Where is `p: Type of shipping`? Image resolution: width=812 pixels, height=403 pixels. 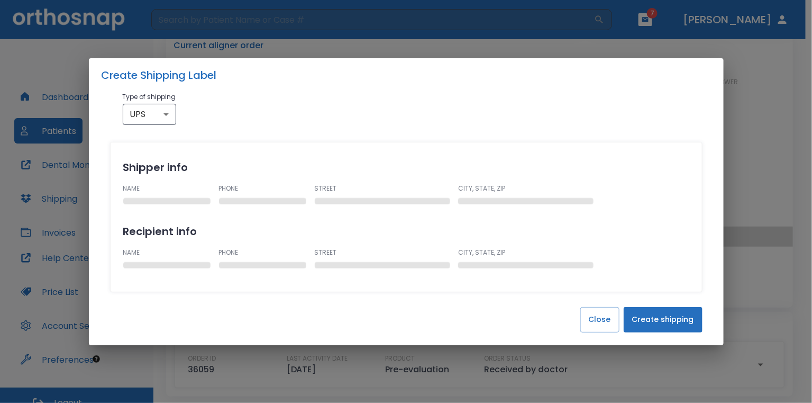
p: Type of shipping is located at coordinates (149, 97).